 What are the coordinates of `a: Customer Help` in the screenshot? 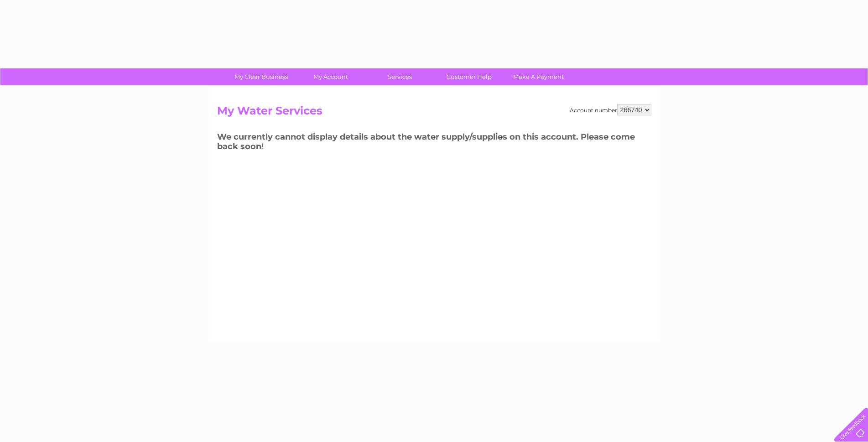 It's located at (469, 77).